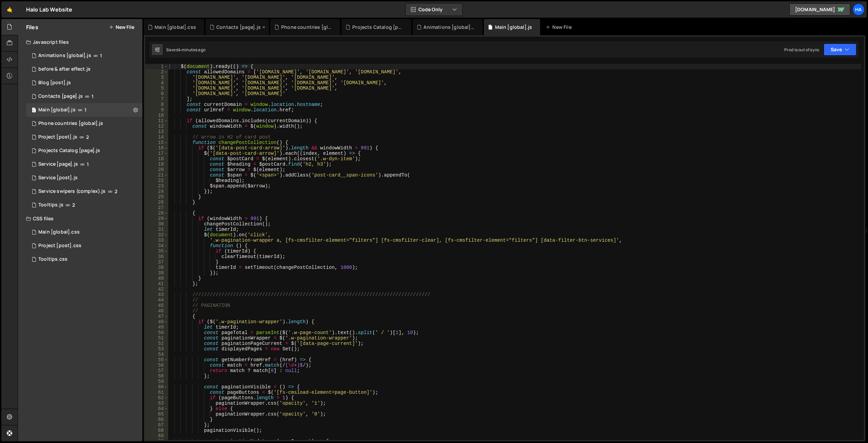 The height and width of the screenshot is (443, 868). What do you see at coordinates (157, 197) in the screenshot?
I see `div: 25` at bounding box center [157, 197].